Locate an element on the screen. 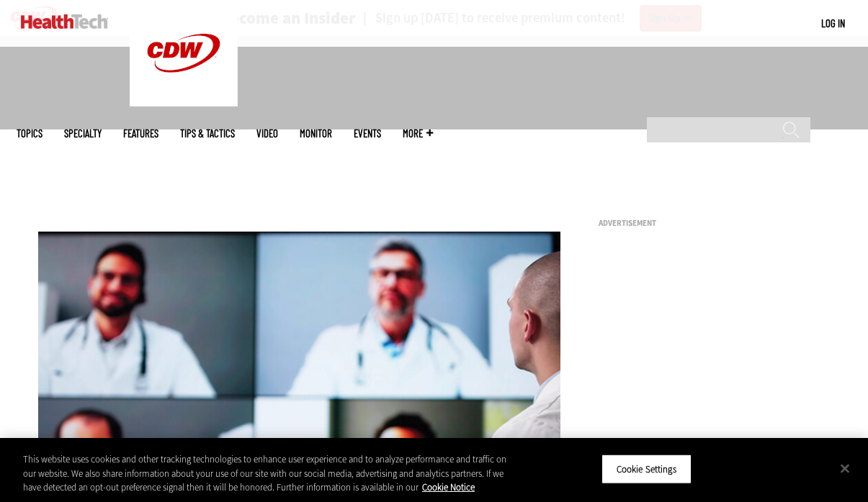 The height and width of the screenshot is (502, 868). a: CDW is located at coordinates (184, 102).